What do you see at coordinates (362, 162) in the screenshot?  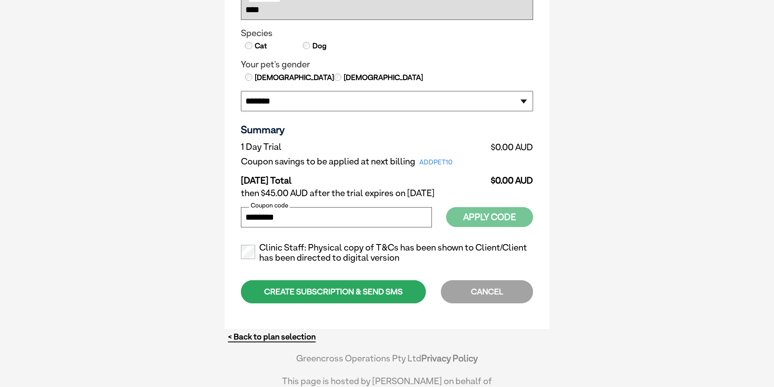 I see `td: Coupon savings to be applied at next billing` at bounding box center [362, 162].